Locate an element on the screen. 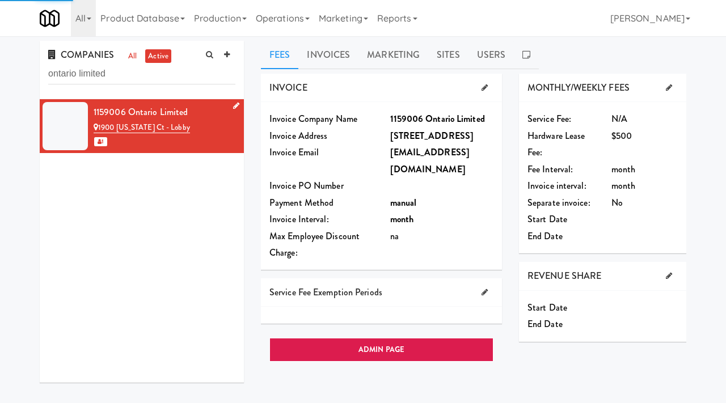 The image size is (726, 403). b: month is located at coordinates (402, 219).